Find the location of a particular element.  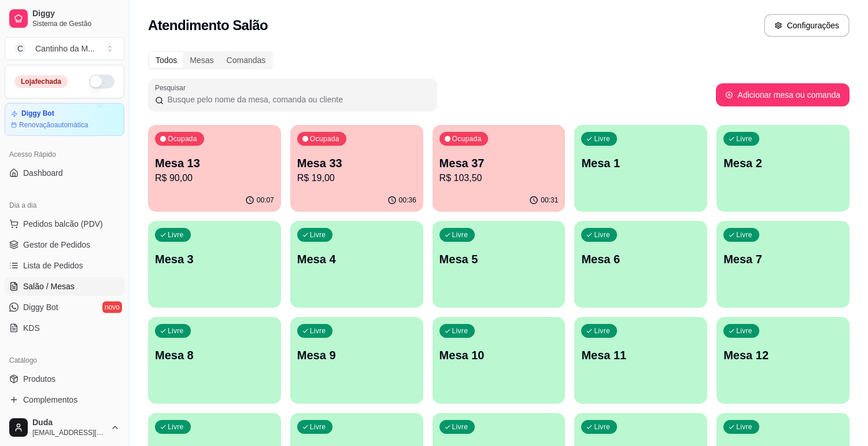

button: LivreMesa 11 is located at coordinates (641, 360).